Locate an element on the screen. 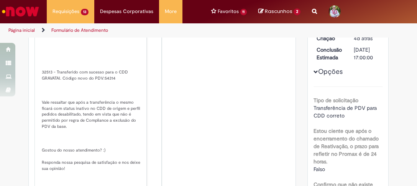 The height and width of the screenshot is (186, 417). time: 25/09/2025 12:30:23 is located at coordinates (363, 38).